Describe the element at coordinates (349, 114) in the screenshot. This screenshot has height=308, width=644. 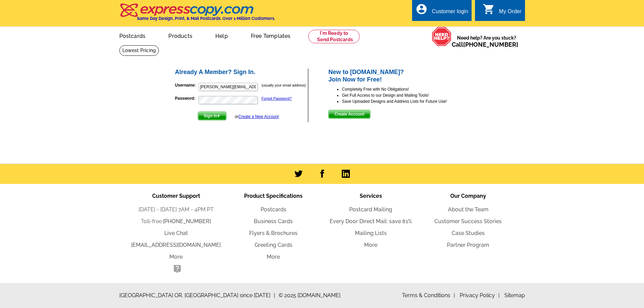
I see `span: Create Account` at that location.